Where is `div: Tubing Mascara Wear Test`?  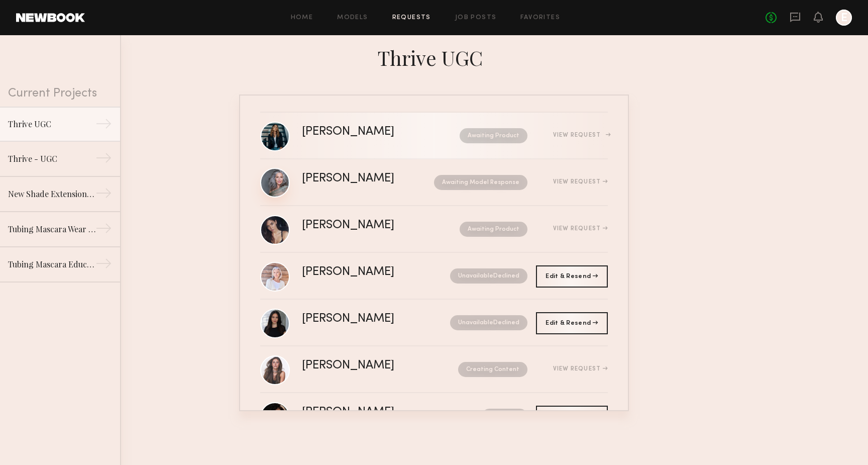
div: Tubing Mascara Wear Test is located at coordinates (52, 229).